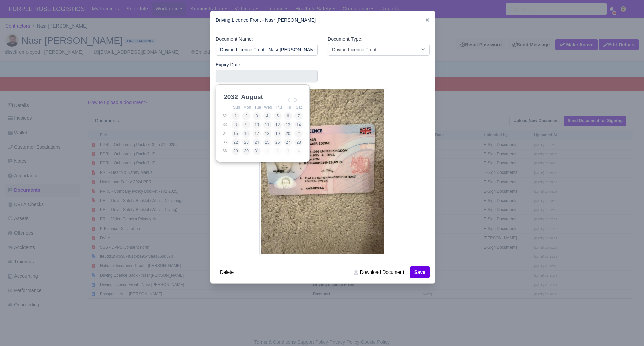  What do you see at coordinates (278, 134) in the screenshot?
I see `button: 19` at bounding box center [278, 134].